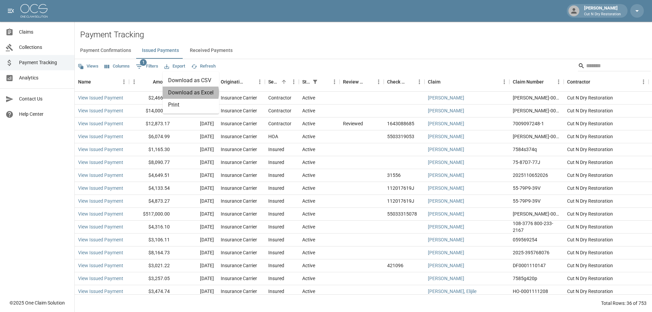 Image resolution: width=652 pixels, height=312 pixels. Describe the element at coordinates (614, 67) in the screenshot. I see `div: Search` at that location.